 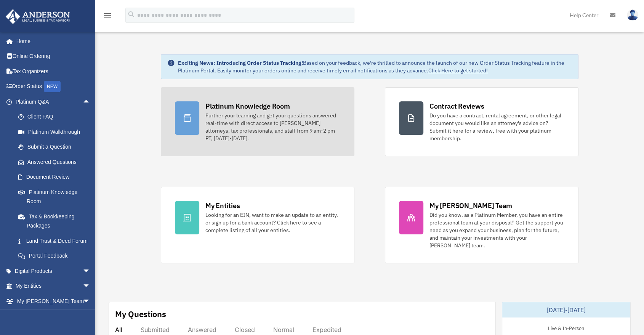 I want to click on a: My Entities Looking for an EIN, want to make an update to an entity, or sign up for a bank accoun..., so click(x=258, y=225).